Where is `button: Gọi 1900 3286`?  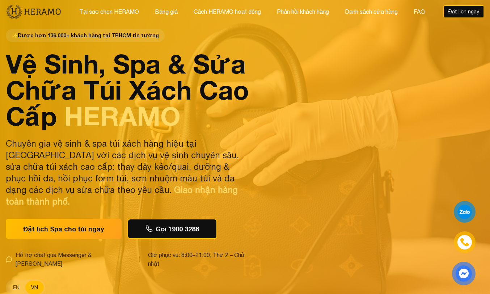 button: Gọi 1900 3286 is located at coordinates (172, 229).